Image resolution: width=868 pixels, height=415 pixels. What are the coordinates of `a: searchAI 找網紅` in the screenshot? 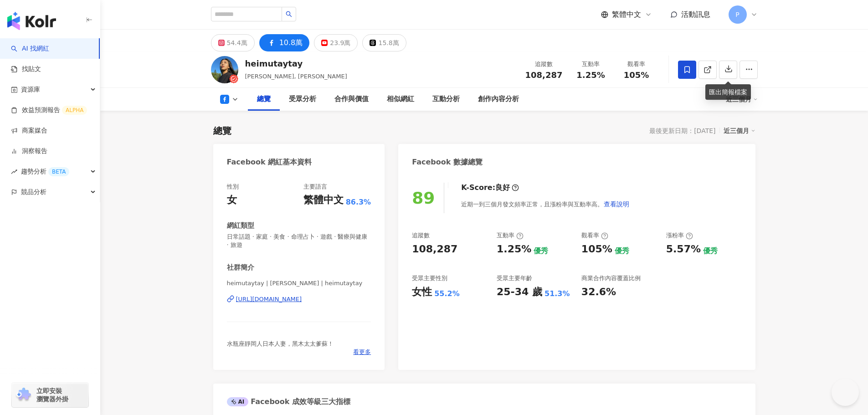 It's located at (30, 49).